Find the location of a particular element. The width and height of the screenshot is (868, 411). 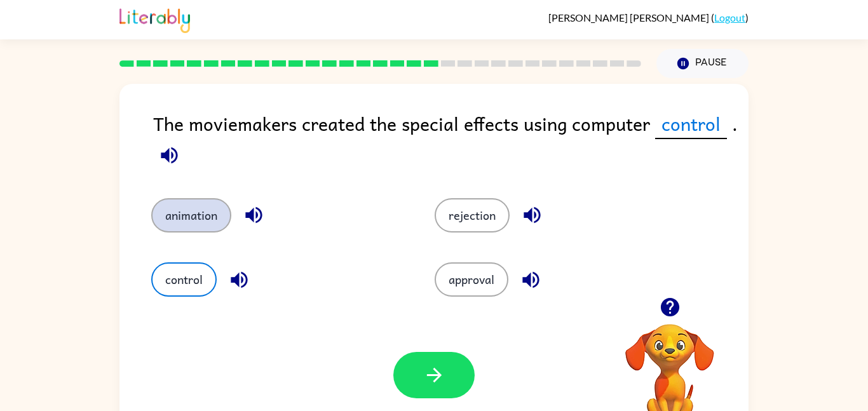

button: animation is located at coordinates (191, 215).